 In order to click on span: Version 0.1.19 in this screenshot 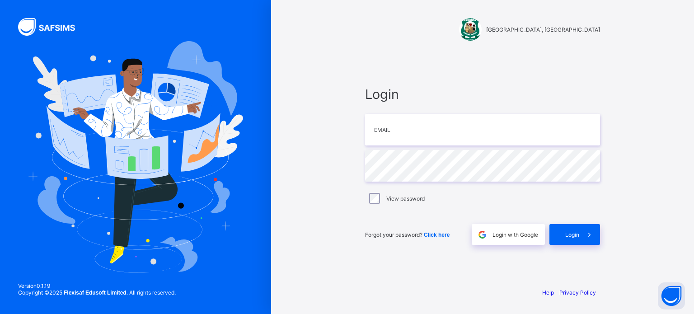, I will do `click(97, 286)`.